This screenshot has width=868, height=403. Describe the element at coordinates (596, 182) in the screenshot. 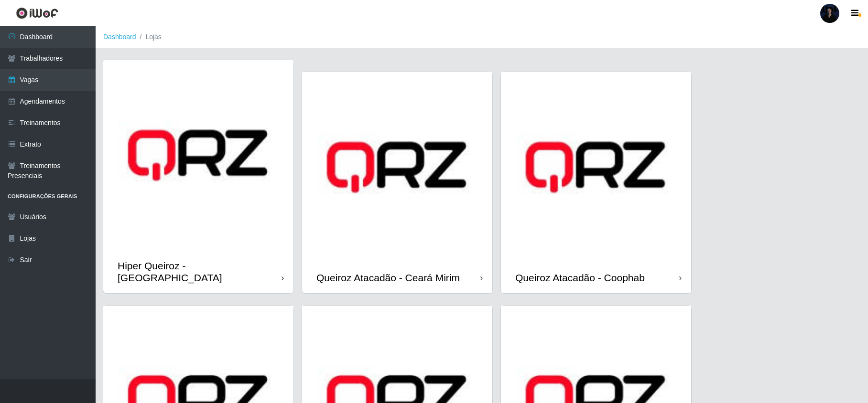

I see `a: Queiroz Atacadão - Coophab` at that location.